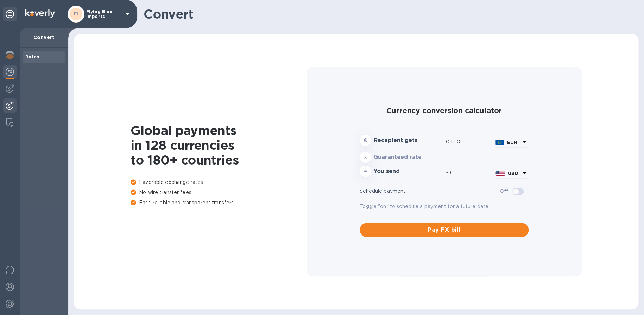  What do you see at coordinates (218, 182) in the screenshot?
I see `p: Favorable exchange rates.` at bounding box center [218, 182].